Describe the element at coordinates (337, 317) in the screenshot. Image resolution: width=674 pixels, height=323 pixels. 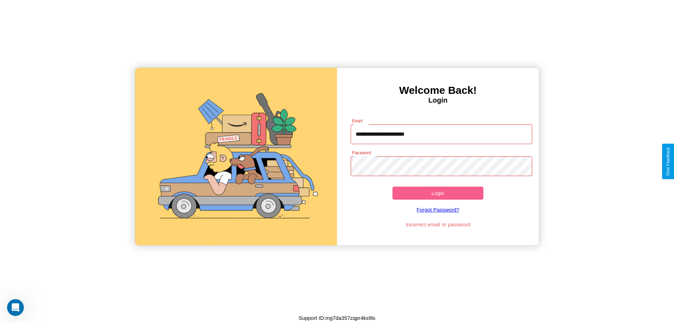
I see `p: Support ID: mg7da357zqpr4ks9ls` at that location.